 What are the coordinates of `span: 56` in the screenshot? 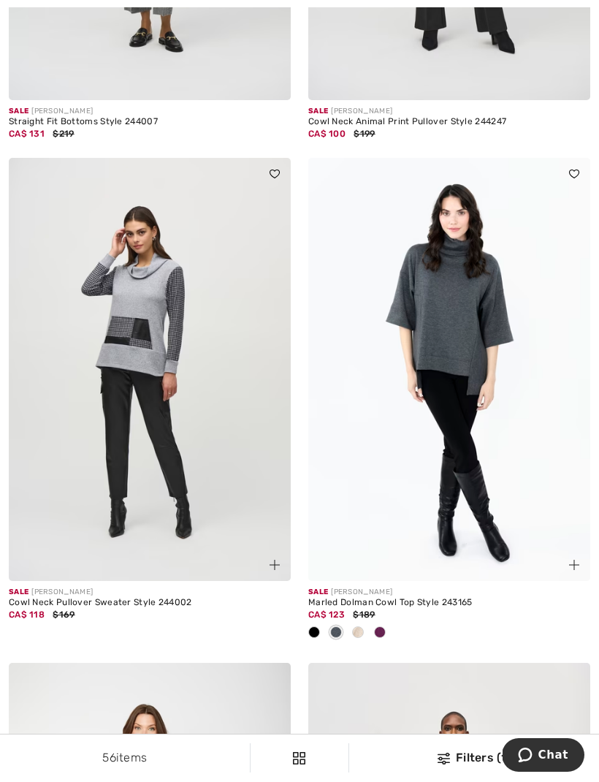 It's located at (109, 757).